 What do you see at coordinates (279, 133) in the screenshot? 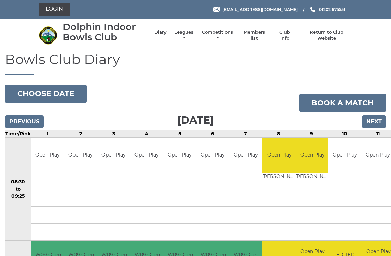
I see `td: 8` at bounding box center [279, 133].